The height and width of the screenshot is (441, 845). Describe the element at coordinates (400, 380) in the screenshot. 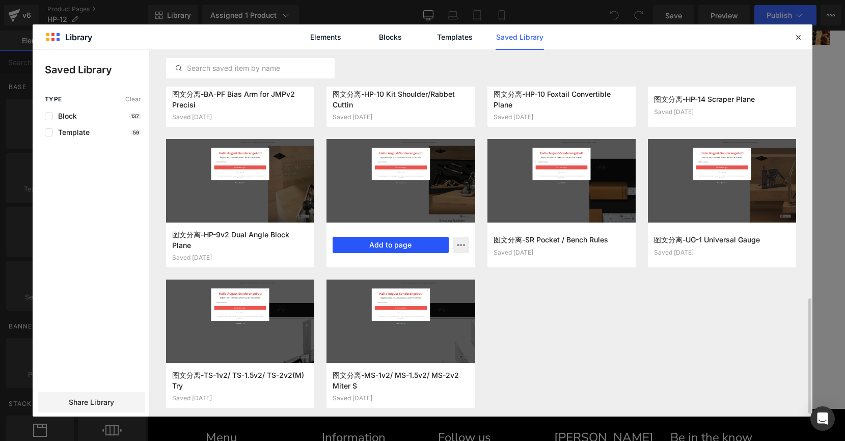

I see `h3: 图文分离-MS-1v2/ MS-1.5v2/ MS-2v2 Miter S` at that location.